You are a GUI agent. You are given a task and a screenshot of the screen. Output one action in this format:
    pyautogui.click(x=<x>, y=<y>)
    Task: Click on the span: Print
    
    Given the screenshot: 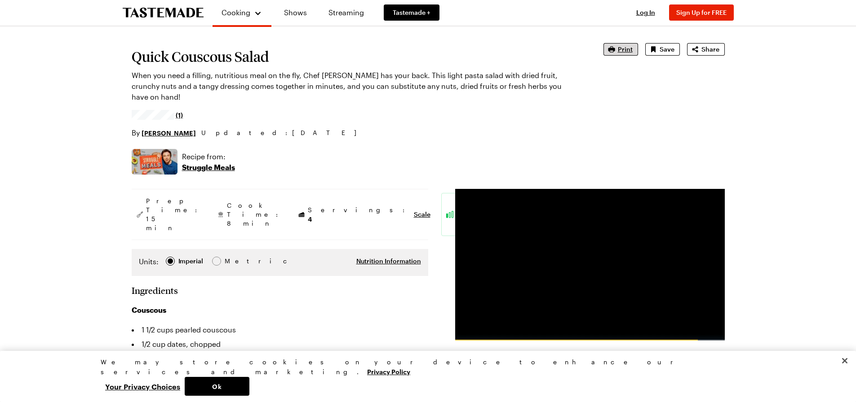 What is the action you would take?
    pyautogui.click(x=625, y=49)
    